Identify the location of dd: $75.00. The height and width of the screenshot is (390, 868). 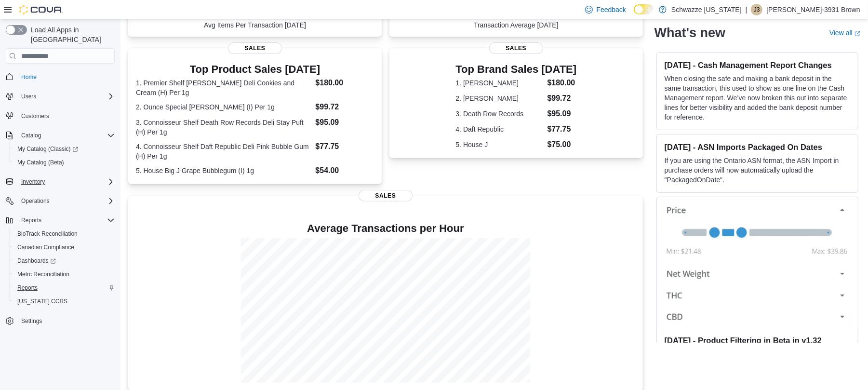
(562, 145).